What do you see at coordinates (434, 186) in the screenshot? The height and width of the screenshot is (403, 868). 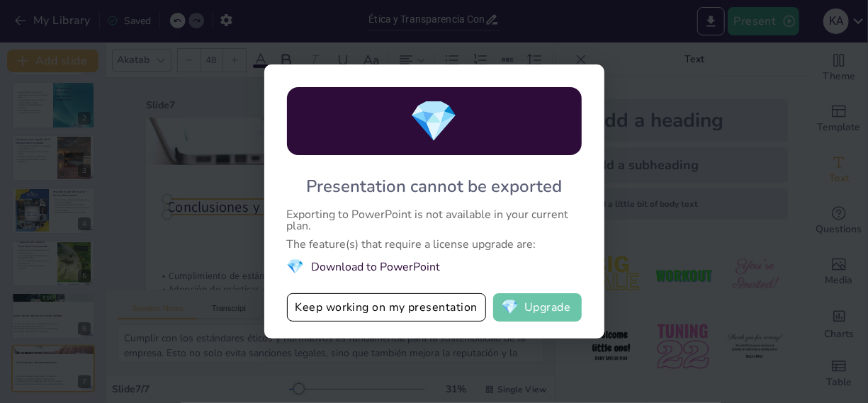 I see `div: Presentation cannot be exported` at bounding box center [434, 186].